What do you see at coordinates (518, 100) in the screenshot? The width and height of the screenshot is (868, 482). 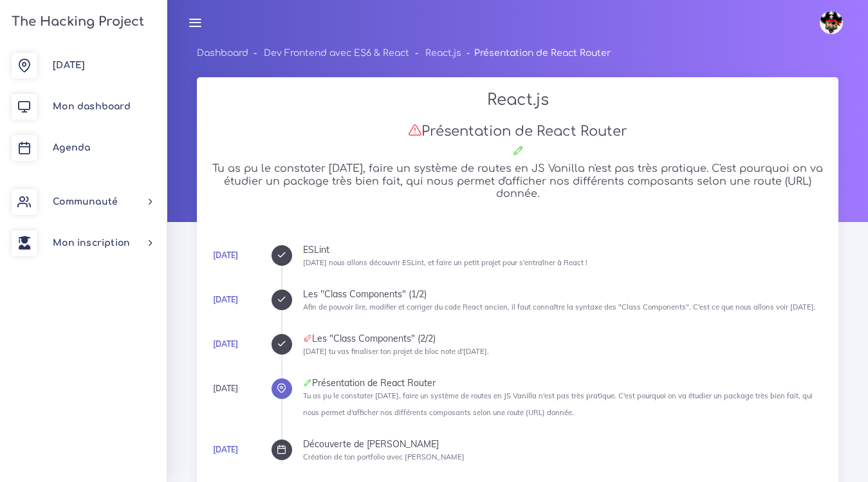 I see `h2: React.js` at bounding box center [518, 100].